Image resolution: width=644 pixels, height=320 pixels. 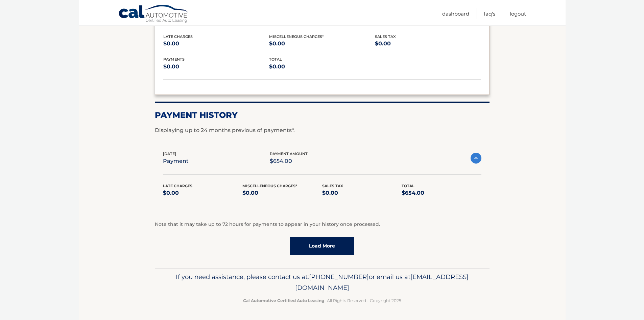 What do you see at coordinates (489, 13) in the screenshot?
I see `a: FAQ's` at bounding box center [489, 13].